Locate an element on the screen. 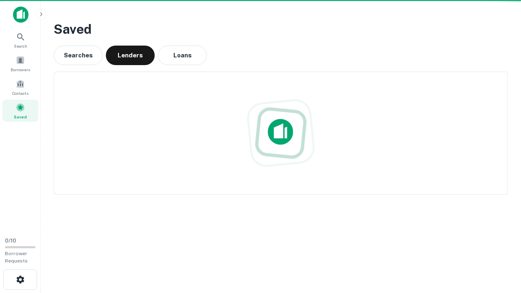 The image size is (521, 293). button: Lenders is located at coordinates (130, 55).